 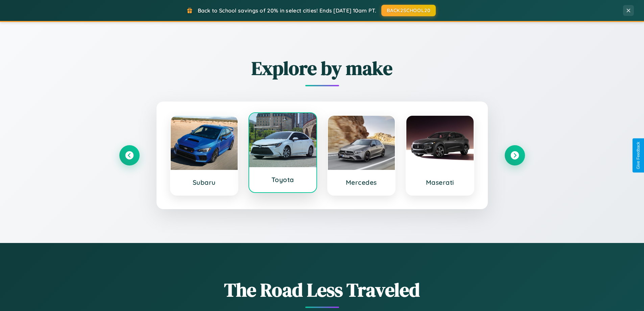 What do you see at coordinates (440, 182) in the screenshot?
I see `h3: Maserati` at bounding box center [440, 182].